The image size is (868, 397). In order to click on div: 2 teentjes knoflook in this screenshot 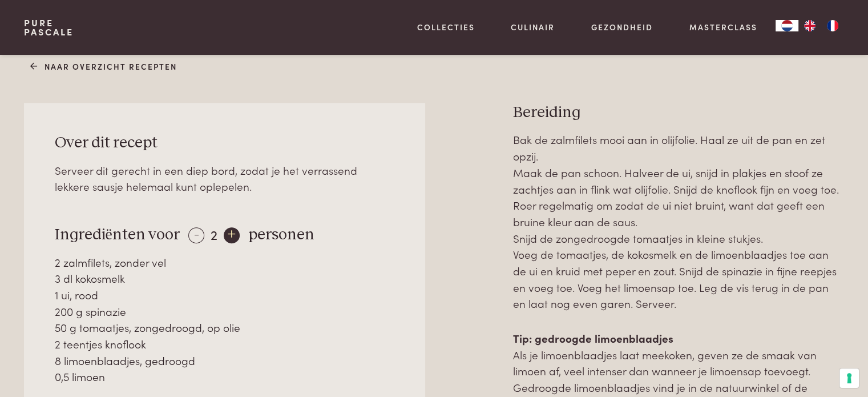, I will do `click(225, 344)`.